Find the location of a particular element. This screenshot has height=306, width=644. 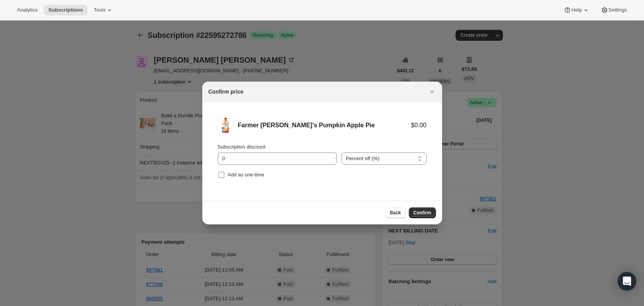

span: Help is located at coordinates (576, 10).